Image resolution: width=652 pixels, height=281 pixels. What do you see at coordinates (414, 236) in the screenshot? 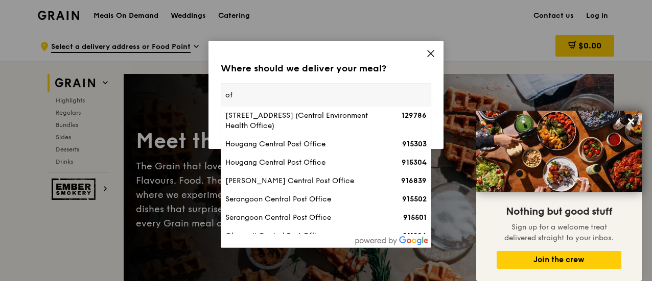
I see `strong: 911286` at bounding box center [414, 236].